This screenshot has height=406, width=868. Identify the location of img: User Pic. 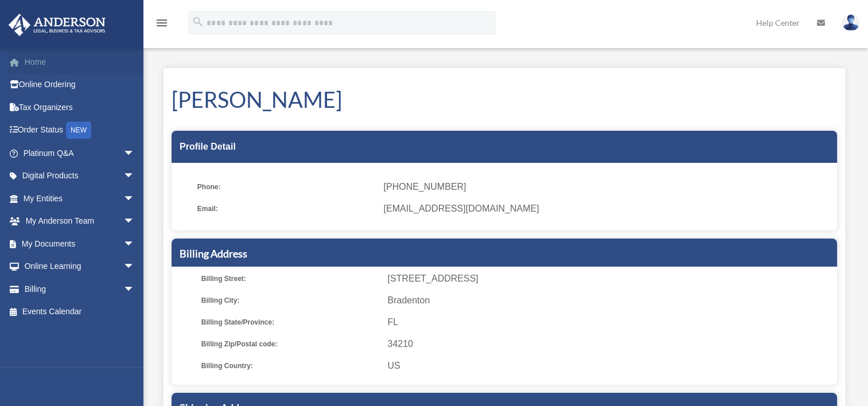
(850, 23).